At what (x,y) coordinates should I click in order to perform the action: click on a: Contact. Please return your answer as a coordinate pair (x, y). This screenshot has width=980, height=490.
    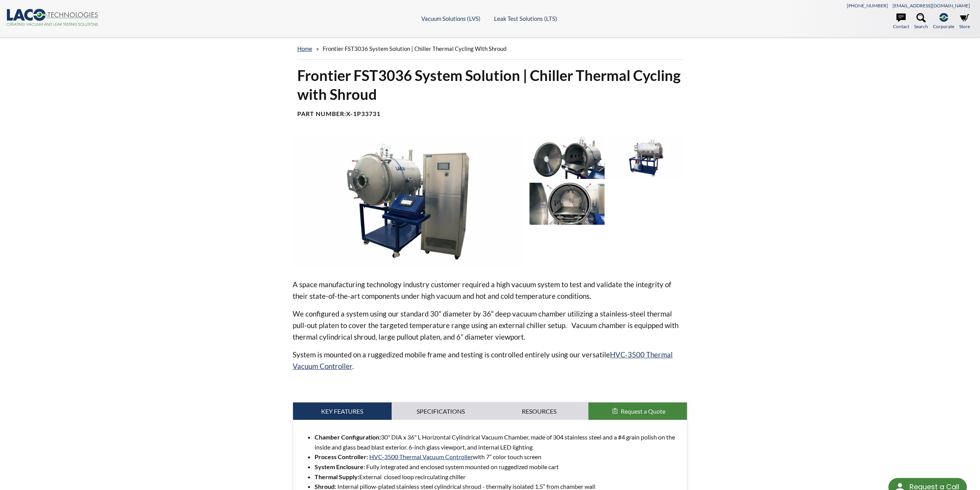
    Looking at the image, I should click on (901, 22).